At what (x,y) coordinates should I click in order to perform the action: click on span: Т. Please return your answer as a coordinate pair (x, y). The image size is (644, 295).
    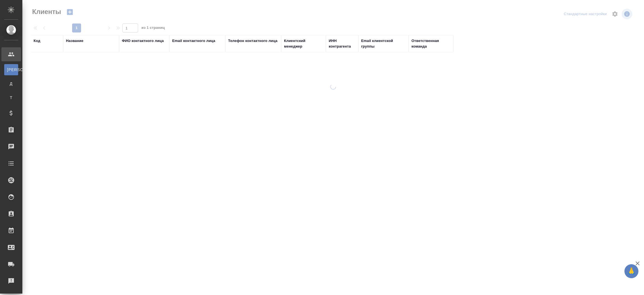
    Looking at the image, I should click on (11, 98).